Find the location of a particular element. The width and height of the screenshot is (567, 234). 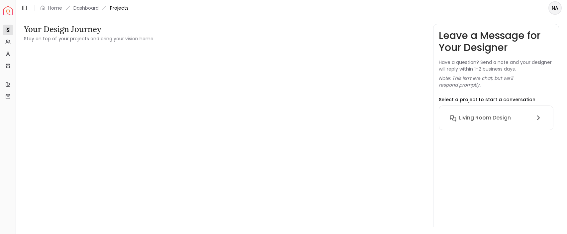

img: Spacejoy Logo is located at coordinates (8, 11).